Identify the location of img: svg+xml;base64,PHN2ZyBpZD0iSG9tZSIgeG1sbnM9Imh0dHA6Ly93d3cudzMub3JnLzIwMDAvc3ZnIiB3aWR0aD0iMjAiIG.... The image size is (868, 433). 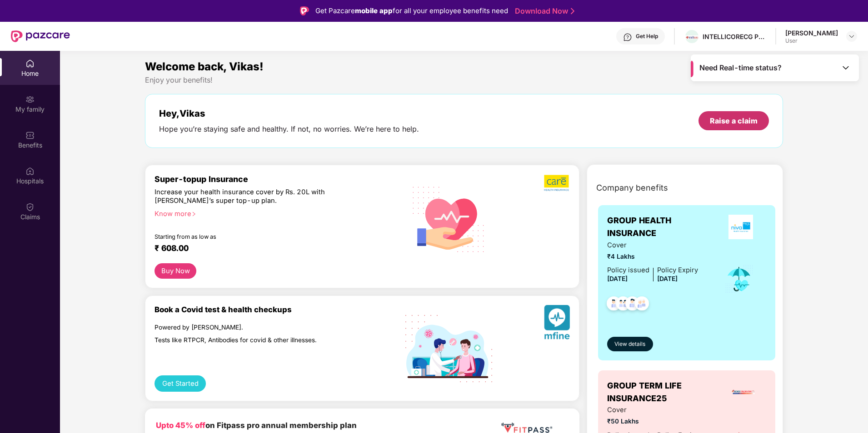
(30, 63).